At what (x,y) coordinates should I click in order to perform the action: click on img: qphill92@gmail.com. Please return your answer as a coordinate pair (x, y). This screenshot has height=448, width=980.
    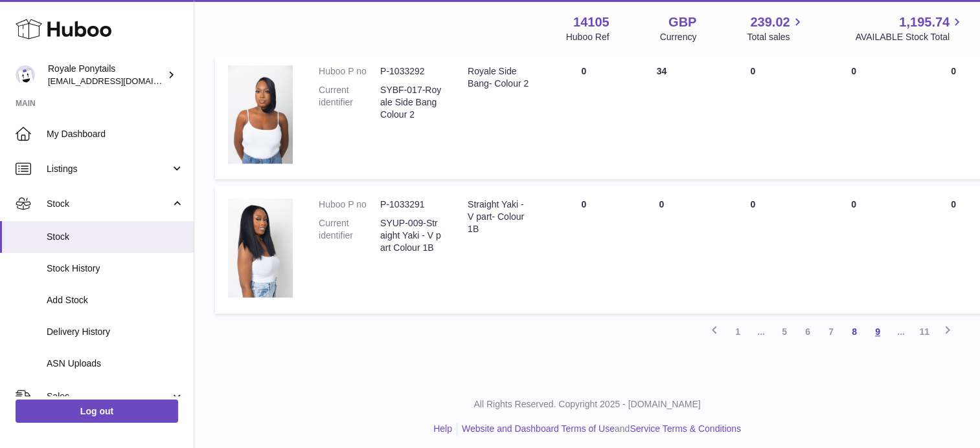
    Looking at the image, I should click on (25, 75).